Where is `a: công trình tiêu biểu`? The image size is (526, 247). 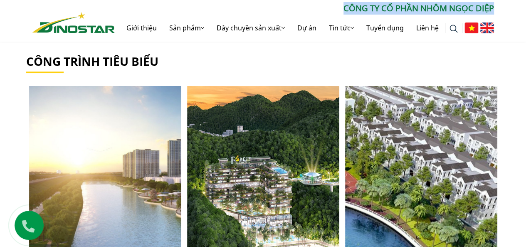
a: công trình tiêu biểu is located at coordinates (92, 61).